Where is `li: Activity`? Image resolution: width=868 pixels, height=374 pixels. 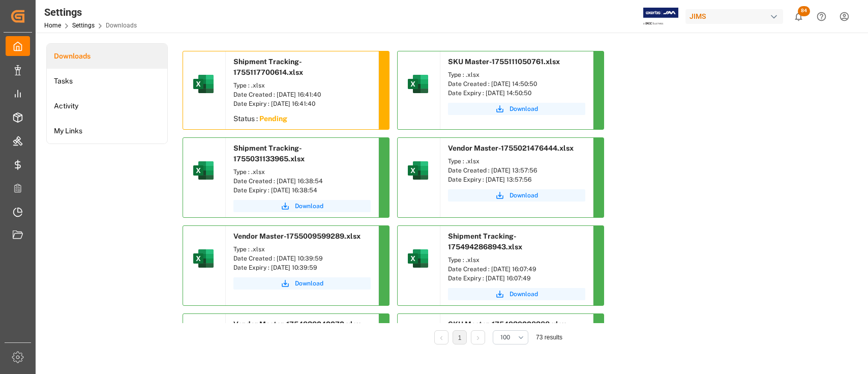 li: Activity is located at coordinates (107, 106).